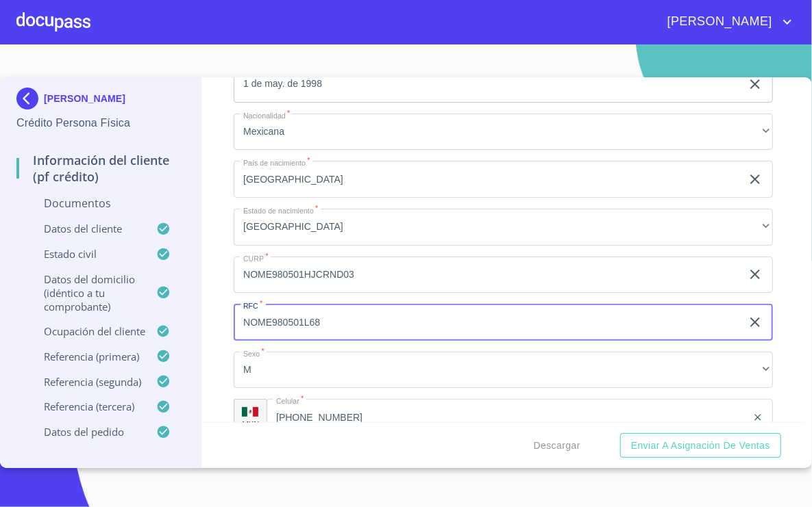  I want to click on button: Enviar a Asignación de Ventas, so click(700, 446).